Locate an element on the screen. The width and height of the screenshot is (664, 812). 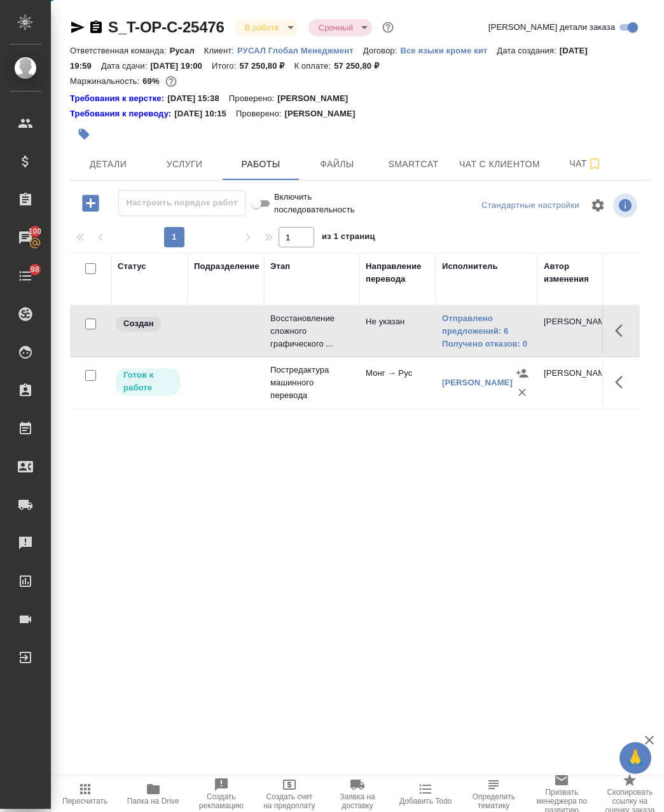
span: Создать счет на предоплату is located at coordinates (289, 801).